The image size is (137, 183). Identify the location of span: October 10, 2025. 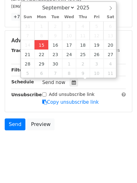
(97, 73).